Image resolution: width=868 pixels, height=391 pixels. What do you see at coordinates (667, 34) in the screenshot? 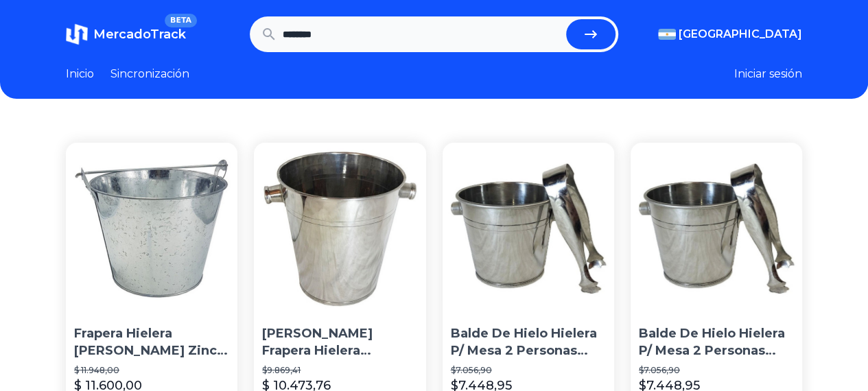
I see `img: Argentina` at bounding box center [667, 34].